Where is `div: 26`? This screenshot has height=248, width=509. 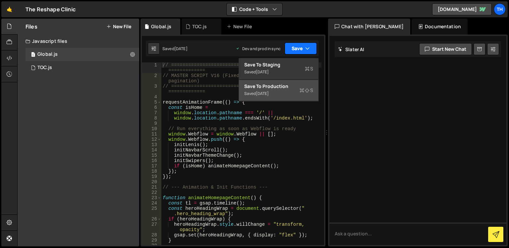 div: 26 is located at coordinates (152, 219).